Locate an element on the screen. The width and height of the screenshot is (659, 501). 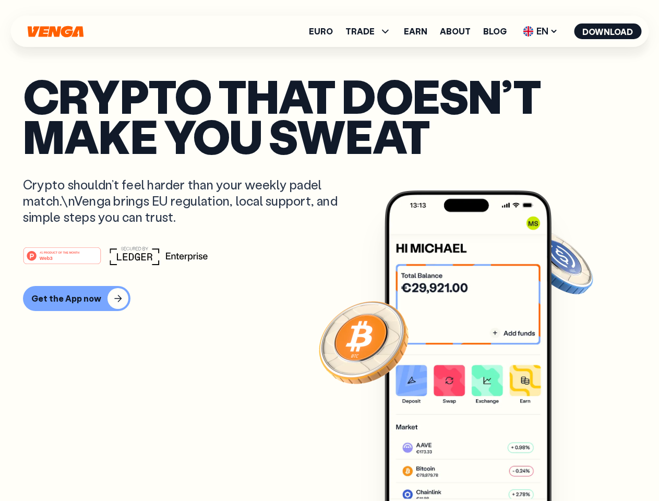
button: Download is located at coordinates (608, 31).